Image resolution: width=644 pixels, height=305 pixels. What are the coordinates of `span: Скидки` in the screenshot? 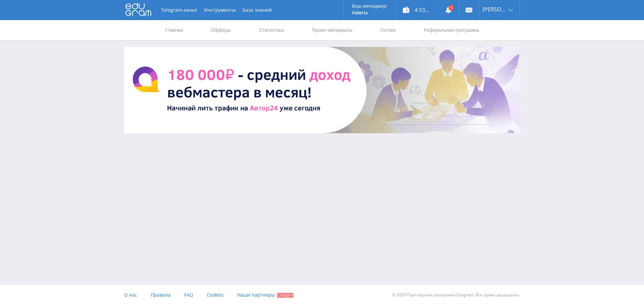 It's located at (285, 296).